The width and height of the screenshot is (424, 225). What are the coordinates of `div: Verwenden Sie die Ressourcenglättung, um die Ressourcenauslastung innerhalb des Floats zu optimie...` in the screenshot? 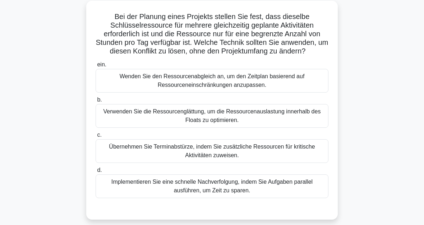 It's located at (212, 116).